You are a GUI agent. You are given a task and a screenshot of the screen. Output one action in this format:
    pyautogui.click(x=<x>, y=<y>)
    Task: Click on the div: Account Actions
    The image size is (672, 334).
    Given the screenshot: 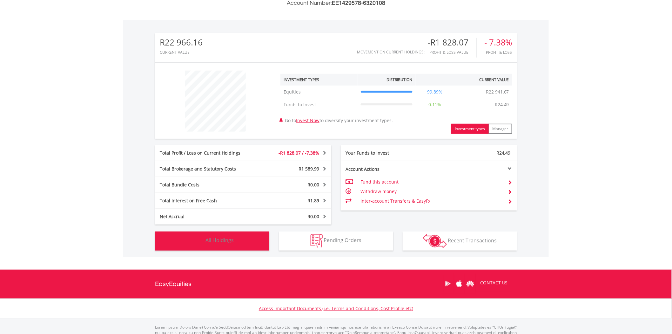 What is the action you would take?
    pyautogui.click(x=385, y=169)
    